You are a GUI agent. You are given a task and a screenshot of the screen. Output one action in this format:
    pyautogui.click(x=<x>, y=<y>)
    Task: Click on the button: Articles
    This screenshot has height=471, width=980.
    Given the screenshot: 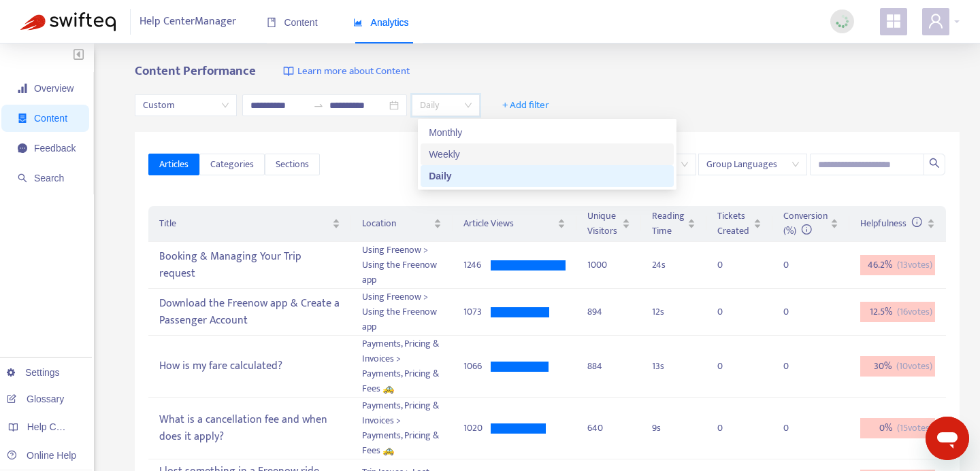 What is the action you would take?
    pyautogui.click(x=174, y=165)
    